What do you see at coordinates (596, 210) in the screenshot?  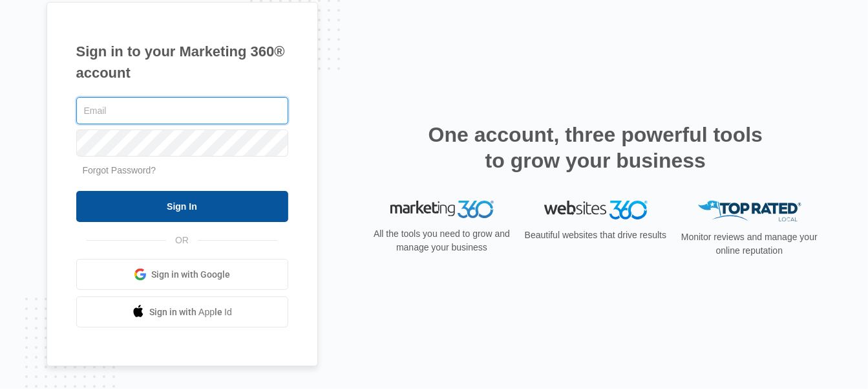 I see `img: Websites 360` at bounding box center [596, 210].